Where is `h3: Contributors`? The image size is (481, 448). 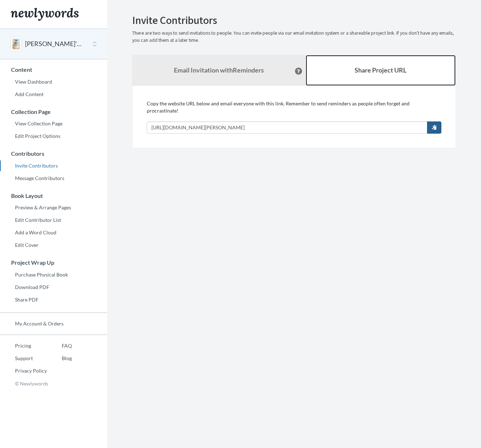 h3: Contributors is located at coordinates (53, 154).